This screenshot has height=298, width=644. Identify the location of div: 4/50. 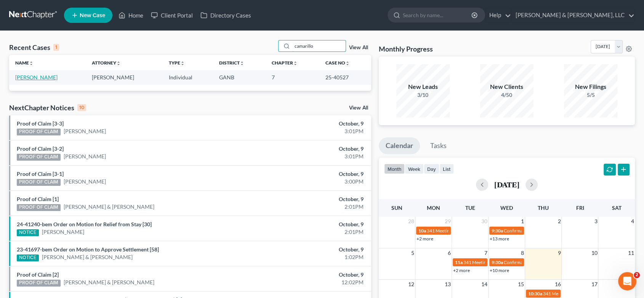
(507, 95).